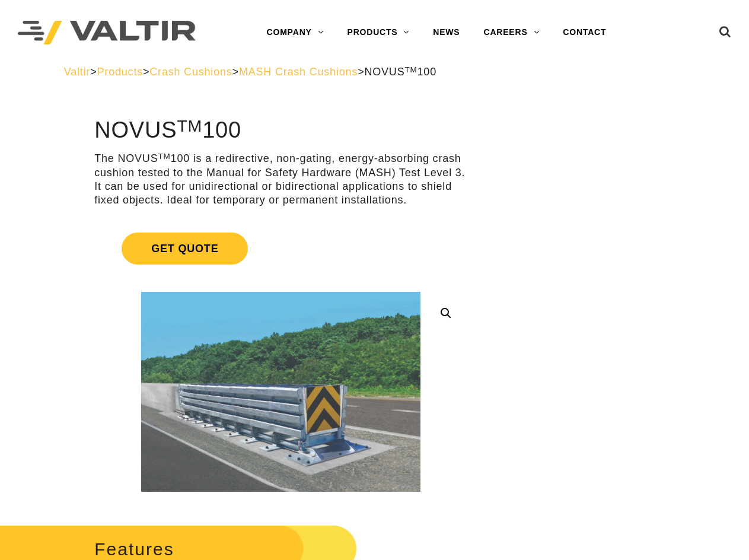 Image resolution: width=749 pixels, height=560 pixels. Describe the element at coordinates (190, 72) in the screenshot. I see `span: Crash Cushions` at that location.